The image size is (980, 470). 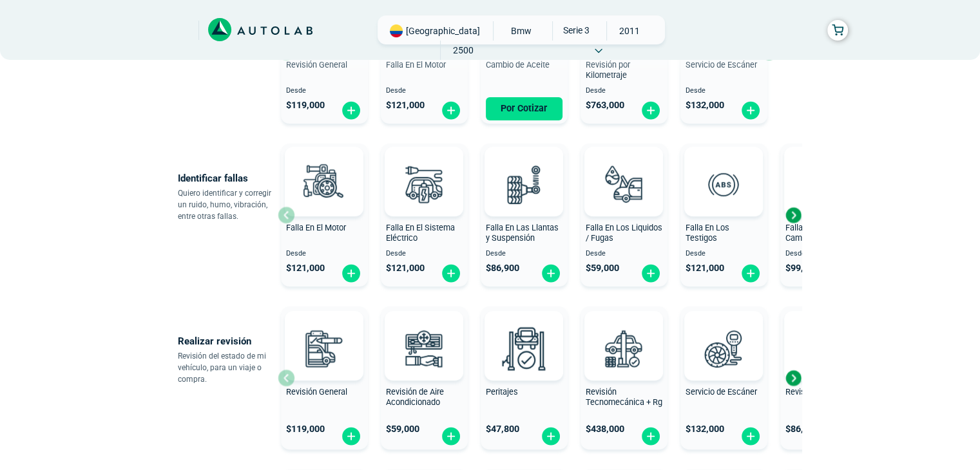 I want to click on span: Cambio de Aceite, so click(x=517, y=65).